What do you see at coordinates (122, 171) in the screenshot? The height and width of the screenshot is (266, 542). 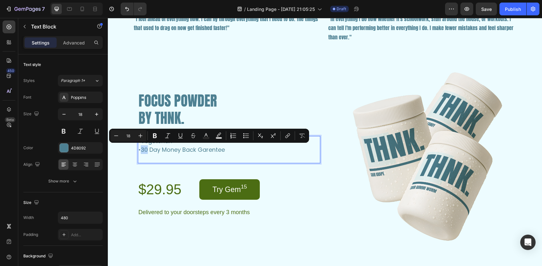 I see `div: Try Gem` at bounding box center [122, 171].